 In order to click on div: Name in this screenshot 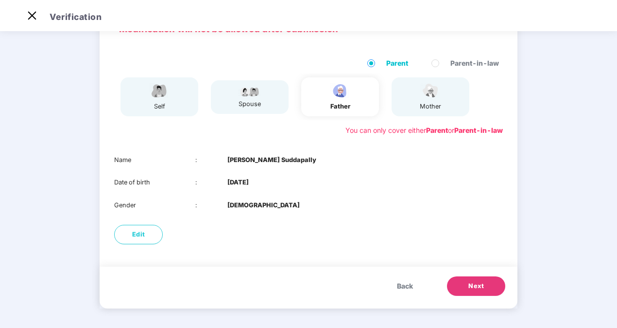, I will do `click(155, 160)`.